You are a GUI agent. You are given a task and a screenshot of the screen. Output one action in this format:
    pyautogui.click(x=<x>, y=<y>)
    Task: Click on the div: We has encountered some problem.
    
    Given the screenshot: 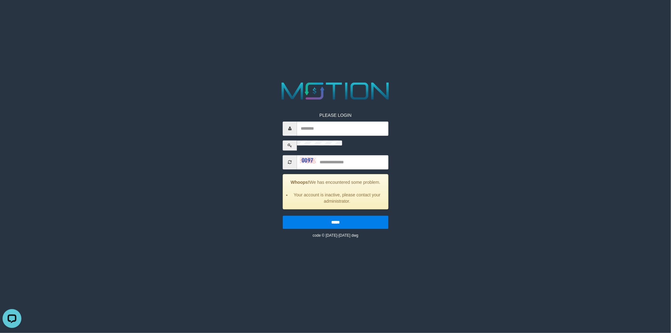 What is the action you would take?
    pyautogui.click(x=336, y=191)
    